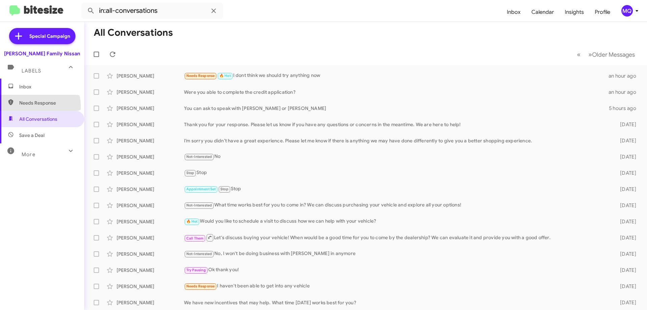  I want to click on div: 5 hours ago, so click(625, 108).